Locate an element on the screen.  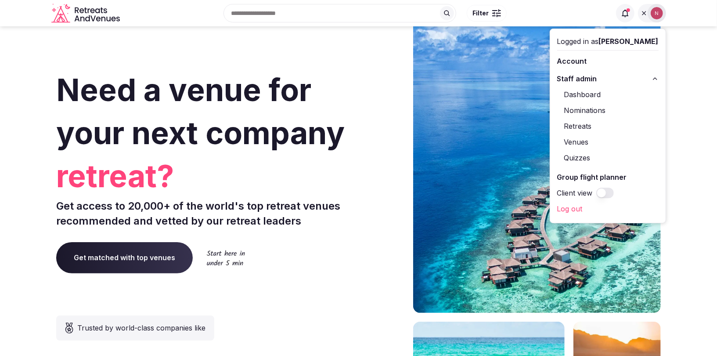
img: Nathalia Bilotti is located at coordinates (657, 13).